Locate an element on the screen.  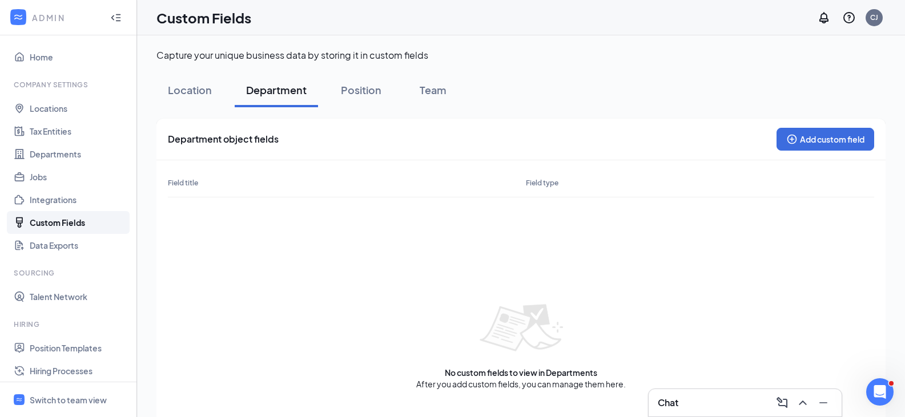
a: Integrations is located at coordinates (78, 200).